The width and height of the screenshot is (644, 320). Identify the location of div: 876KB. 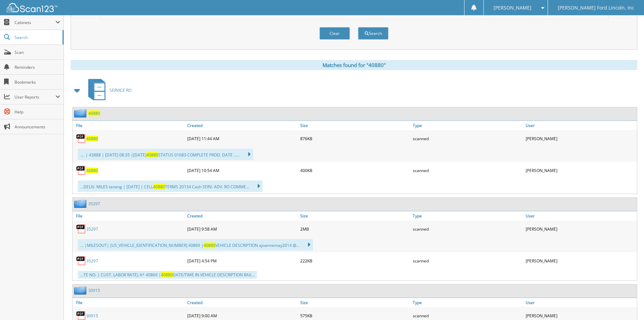
(355, 138).